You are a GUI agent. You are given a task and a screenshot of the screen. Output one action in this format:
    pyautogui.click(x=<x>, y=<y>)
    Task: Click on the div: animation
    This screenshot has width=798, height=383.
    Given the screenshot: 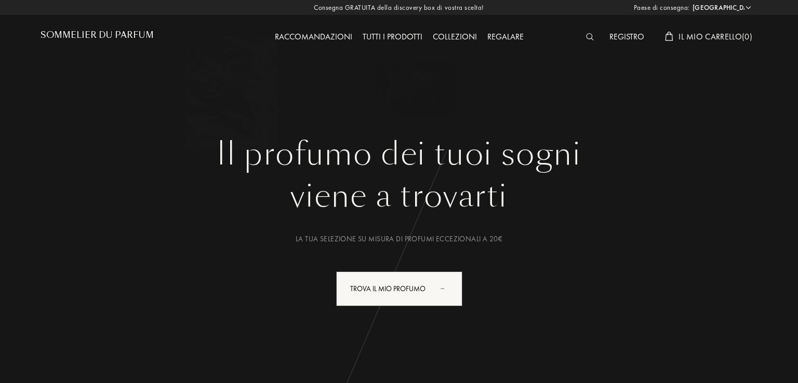 What is the action you would take?
    pyautogui.click(x=447, y=288)
    